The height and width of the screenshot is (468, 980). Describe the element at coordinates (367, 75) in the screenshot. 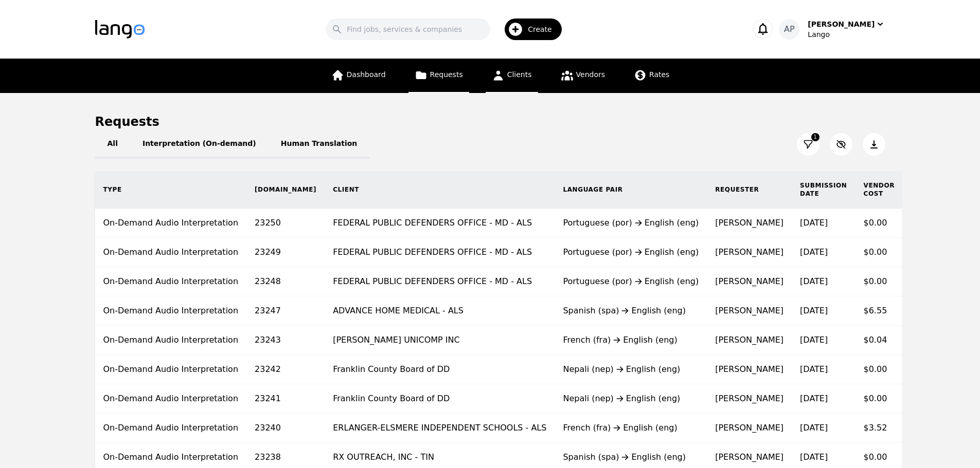

I see `span: Dashboard` at that location.